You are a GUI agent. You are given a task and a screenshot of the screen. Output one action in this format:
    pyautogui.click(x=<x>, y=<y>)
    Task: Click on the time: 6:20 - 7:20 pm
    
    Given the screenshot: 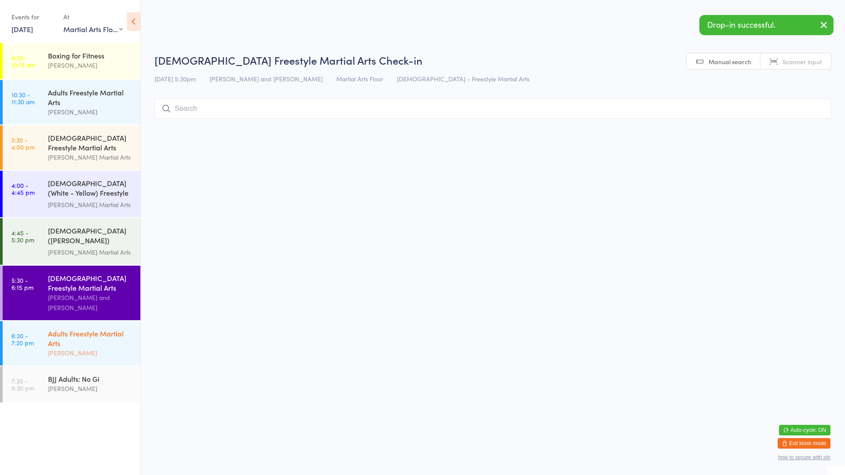 What is the action you would take?
    pyautogui.click(x=22, y=339)
    